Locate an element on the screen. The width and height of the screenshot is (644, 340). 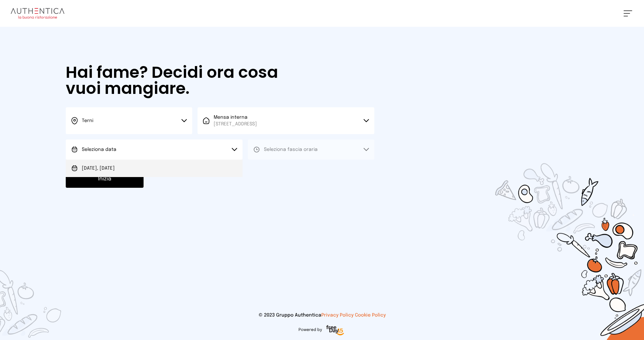
button: Seleziona fascia oraria is located at coordinates (311, 150).